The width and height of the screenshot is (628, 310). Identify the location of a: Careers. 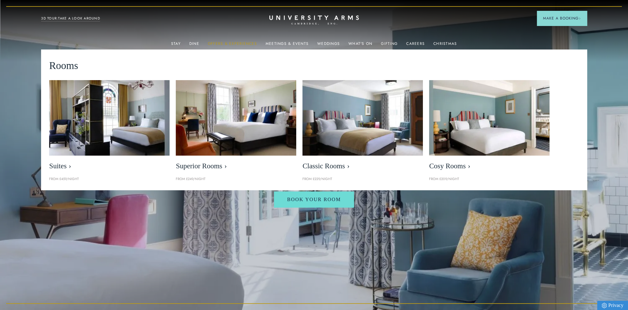
(416, 45).